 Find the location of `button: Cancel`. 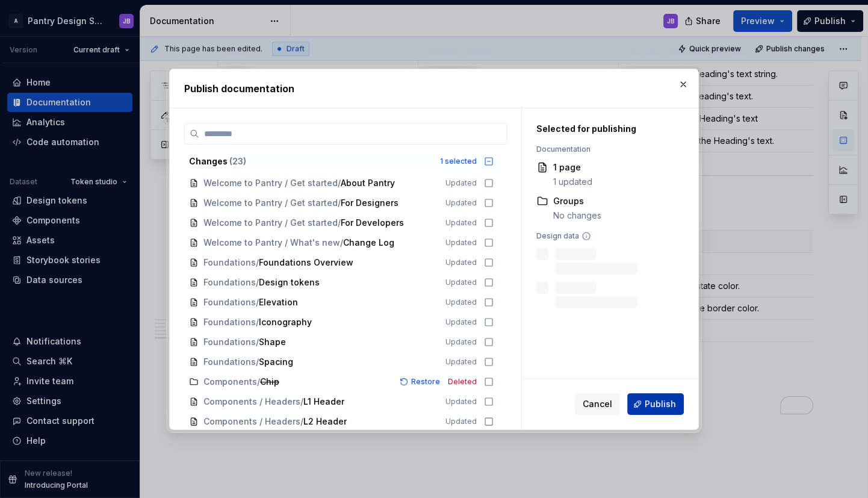

button: Cancel is located at coordinates (597, 405).